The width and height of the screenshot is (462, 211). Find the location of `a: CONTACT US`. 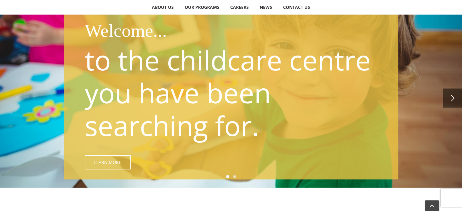

a: CONTACT US is located at coordinates (297, 7).